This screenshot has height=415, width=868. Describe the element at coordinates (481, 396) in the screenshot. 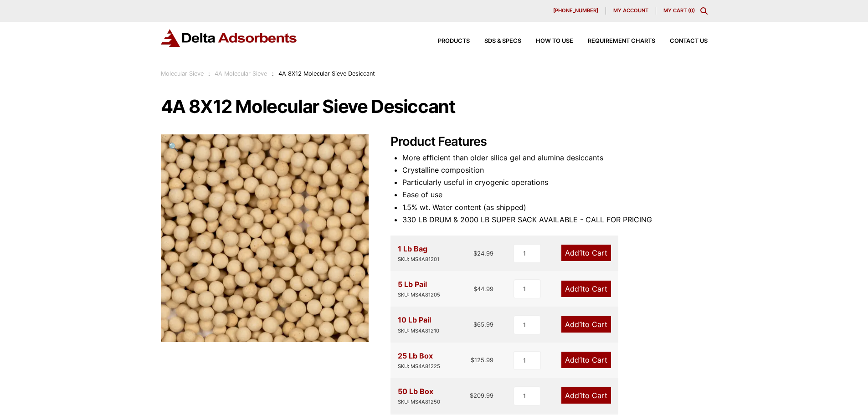

I see `bdi: 209.99` at that location.